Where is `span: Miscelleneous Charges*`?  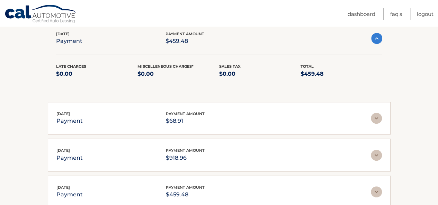 span: Miscelleneous Charges* is located at coordinates (165, 66).